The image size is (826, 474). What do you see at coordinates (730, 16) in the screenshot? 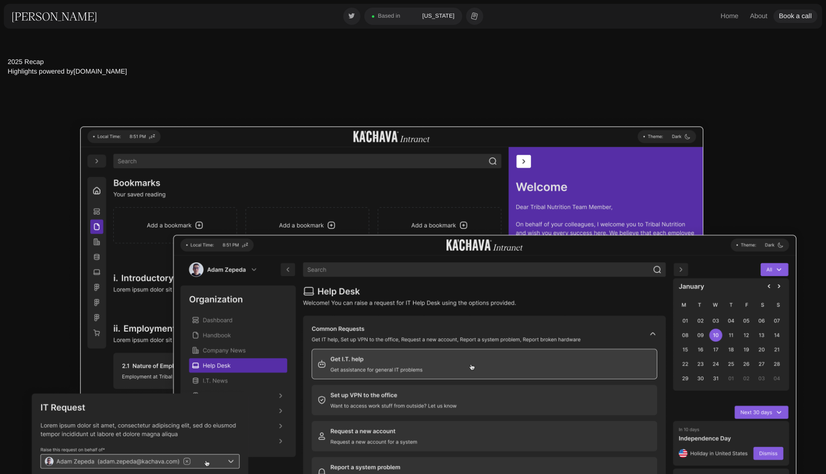
I see `div: Home` at bounding box center [730, 16].